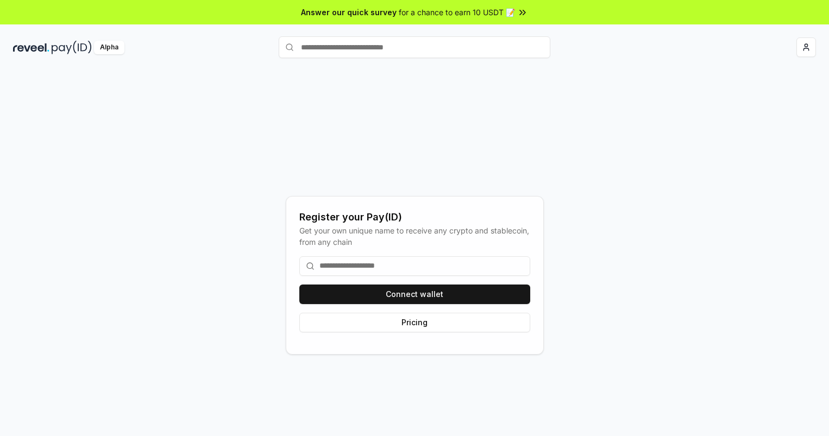 The height and width of the screenshot is (436, 829). I want to click on img: reveel_dark, so click(31, 47).